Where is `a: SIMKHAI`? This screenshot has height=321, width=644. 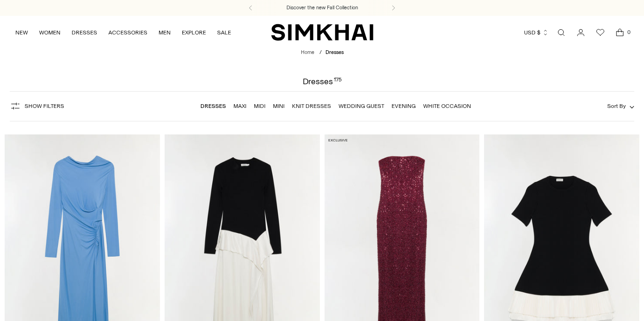
a: SIMKHAI is located at coordinates (322, 32).